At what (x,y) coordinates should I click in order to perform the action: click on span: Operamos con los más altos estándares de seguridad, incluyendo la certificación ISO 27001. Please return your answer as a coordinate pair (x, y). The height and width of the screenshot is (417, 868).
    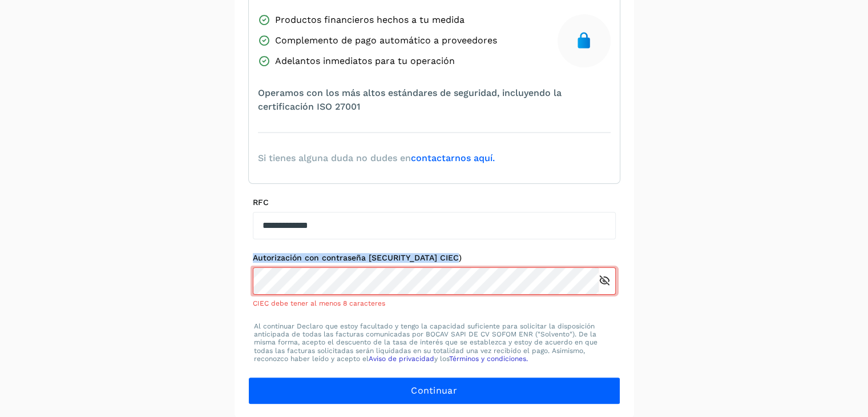
    Looking at the image, I should click on (434, 100).